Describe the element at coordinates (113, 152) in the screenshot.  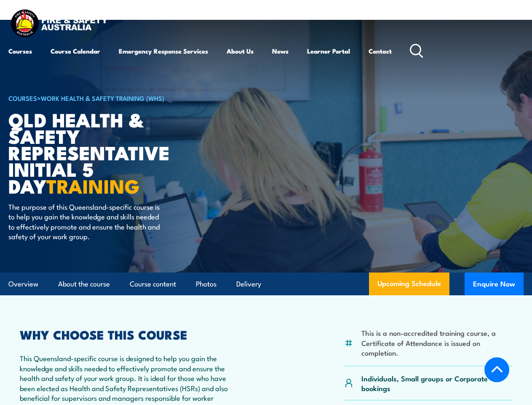
I see `h1: QLD Health & Safety Representative Initial 5 Day` at that location.